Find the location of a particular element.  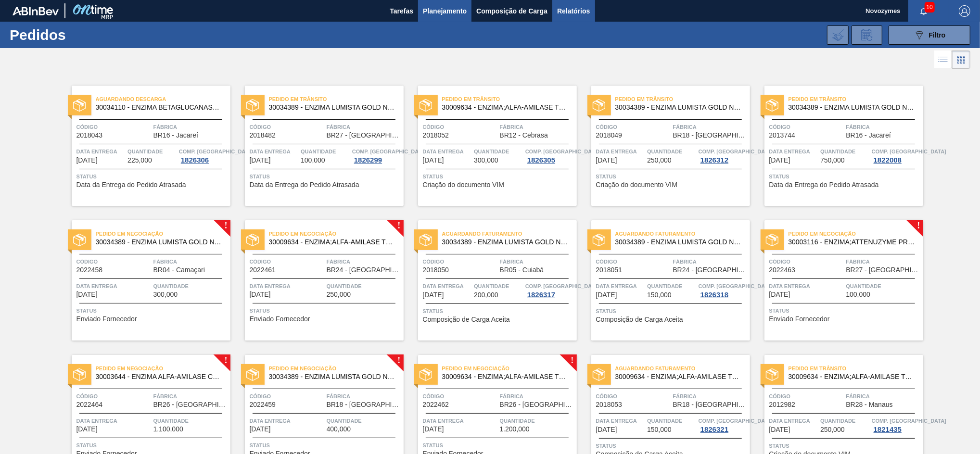

span: 13/09/2025 is located at coordinates (261, 295).